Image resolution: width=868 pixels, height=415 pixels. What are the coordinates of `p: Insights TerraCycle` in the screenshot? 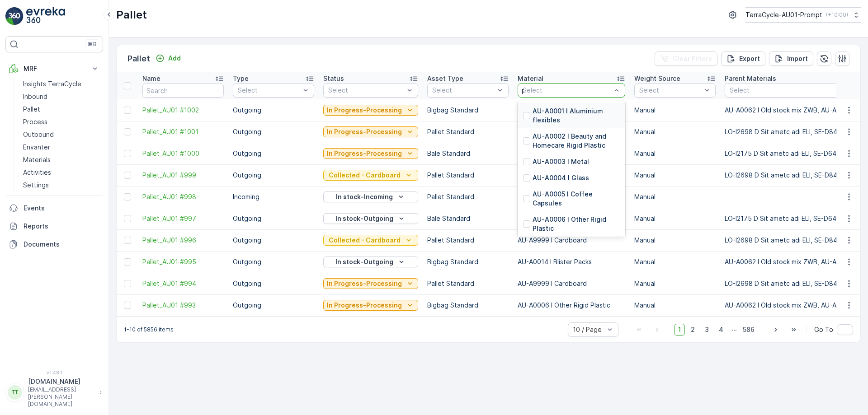 It's located at (52, 84).